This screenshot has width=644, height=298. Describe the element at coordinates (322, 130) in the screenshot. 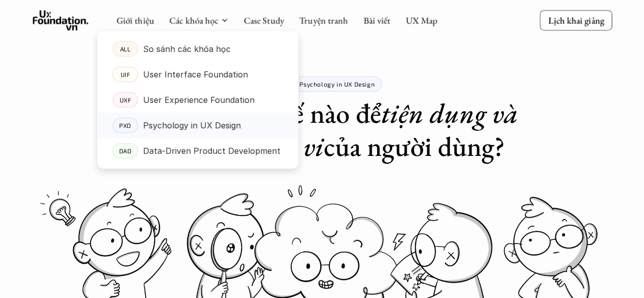

I see `h1: Nên thiết kế thế nào để của người dùng?` at that location.